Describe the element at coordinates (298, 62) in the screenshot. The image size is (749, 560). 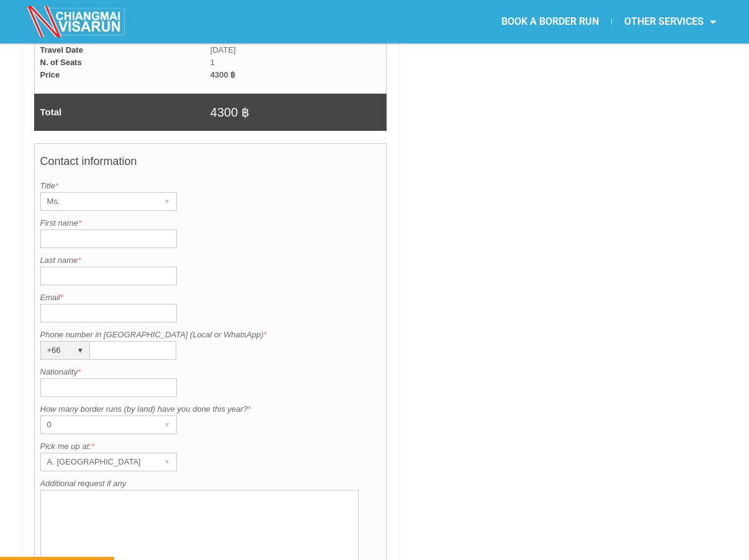
I see `td: 1` at that location.